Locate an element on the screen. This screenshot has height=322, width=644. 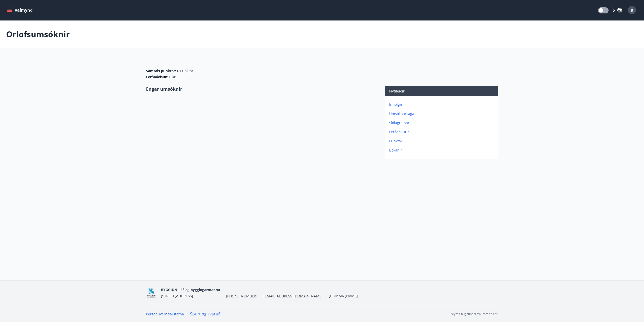
a: Persónuverndarstefna is located at coordinates (165, 314).